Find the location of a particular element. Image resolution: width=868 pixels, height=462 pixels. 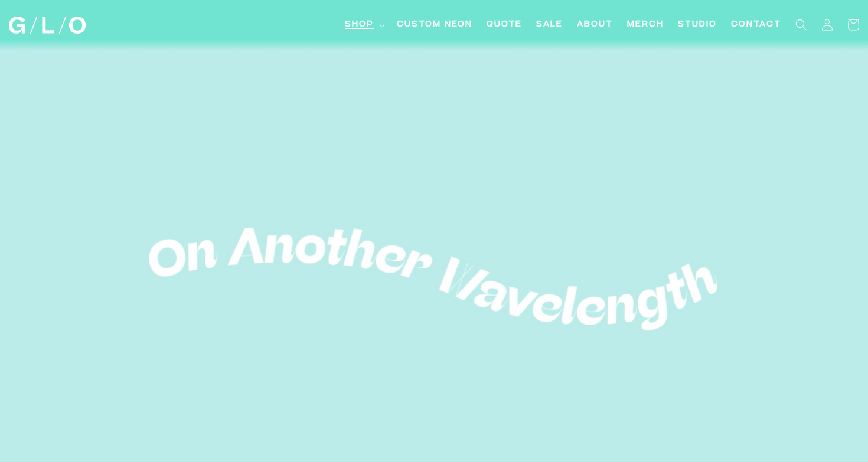

a: About is located at coordinates (595, 25).